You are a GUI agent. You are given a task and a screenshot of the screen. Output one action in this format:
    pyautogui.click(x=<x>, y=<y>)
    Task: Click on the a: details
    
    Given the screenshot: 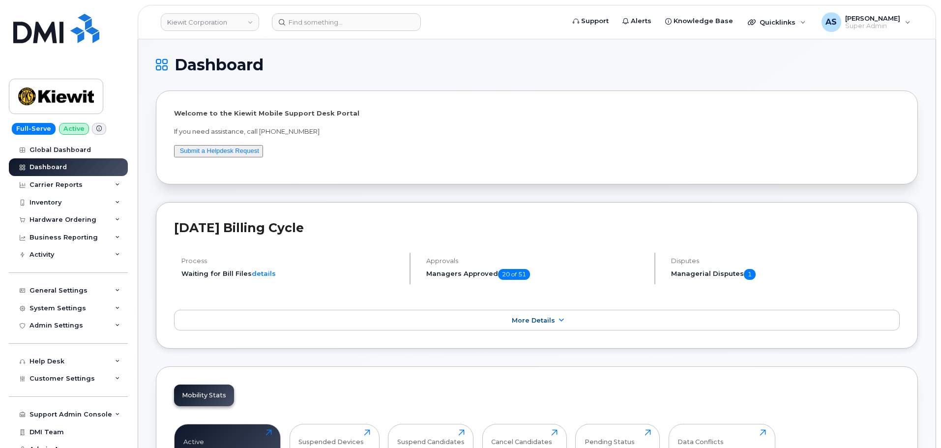 What is the action you would take?
    pyautogui.click(x=264, y=273)
    